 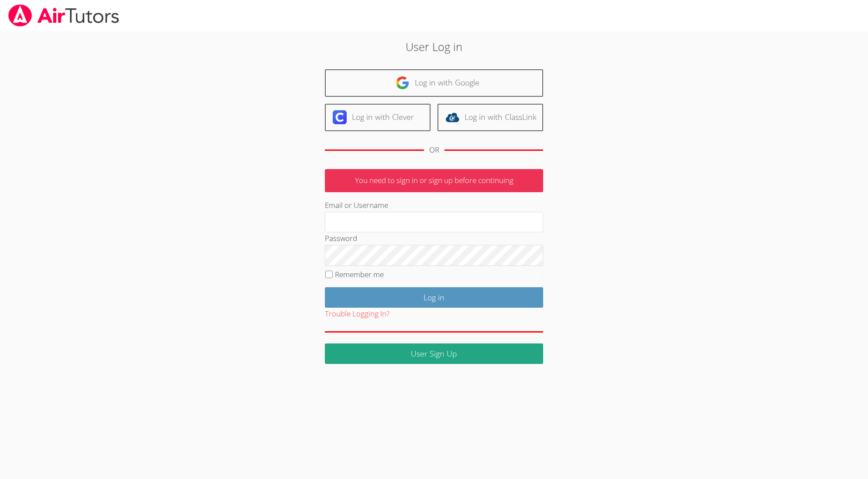 What do you see at coordinates (434, 298) in the screenshot?
I see `input: Log in` at bounding box center [434, 298].